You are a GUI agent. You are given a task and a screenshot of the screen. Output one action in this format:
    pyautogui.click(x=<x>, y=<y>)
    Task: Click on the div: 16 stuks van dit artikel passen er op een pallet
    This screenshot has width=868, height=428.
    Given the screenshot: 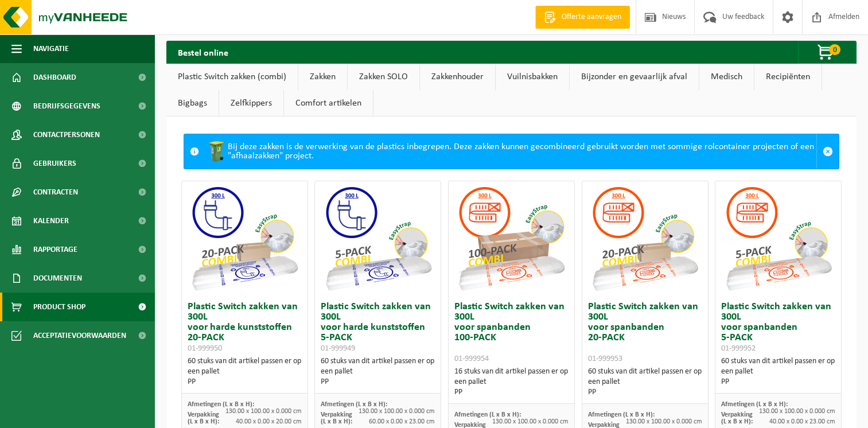 What is the action you would take?
    pyautogui.click(x=511, y=382)
    